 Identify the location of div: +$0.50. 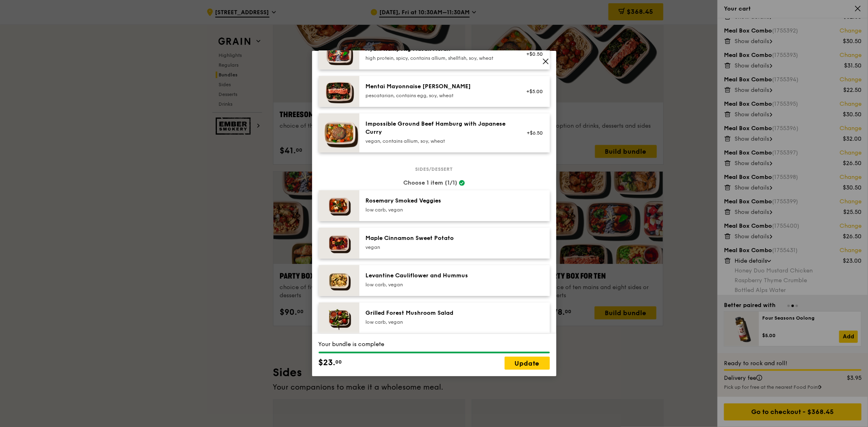
(532, 54).